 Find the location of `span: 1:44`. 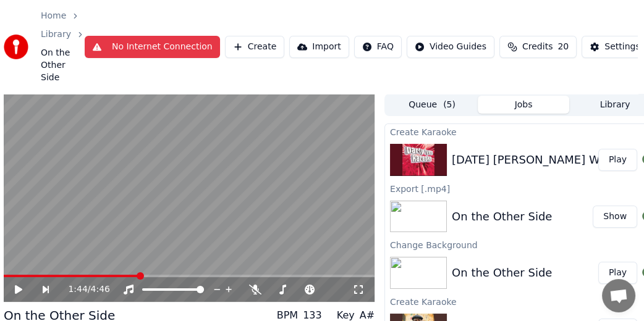

span: 1:44 is located at coordinates (78, 290).